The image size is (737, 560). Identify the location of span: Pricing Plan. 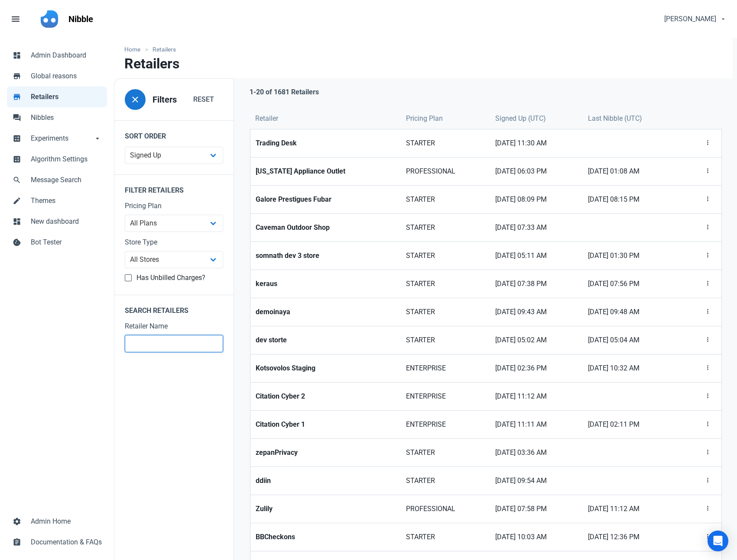
(424, 118).